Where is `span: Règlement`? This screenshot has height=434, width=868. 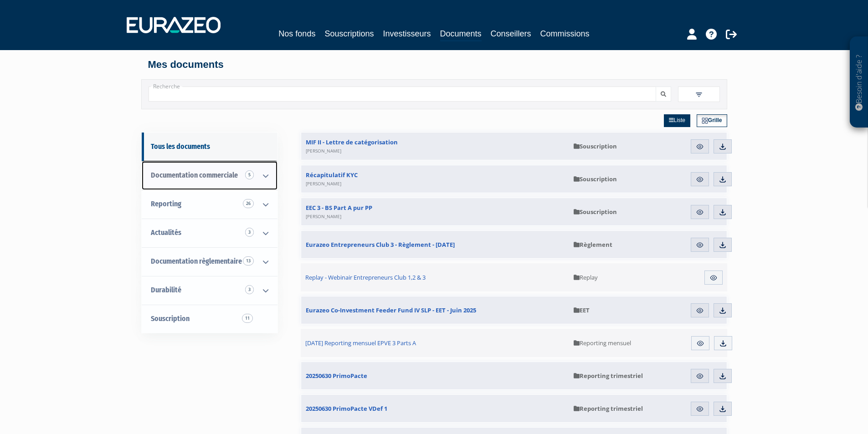 span: Règlement is located at coordinates (593, 244).